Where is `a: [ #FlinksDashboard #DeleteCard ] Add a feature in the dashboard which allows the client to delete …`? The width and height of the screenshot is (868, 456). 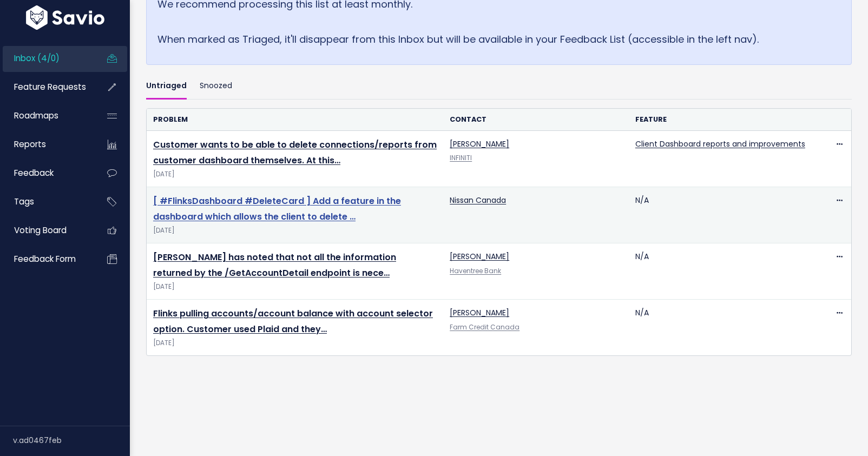
a: [ #FlinksDashboard #DeleteCard ] Add a feature in the dashboard which allows the client to delete … is located at coordinates (277, 209).